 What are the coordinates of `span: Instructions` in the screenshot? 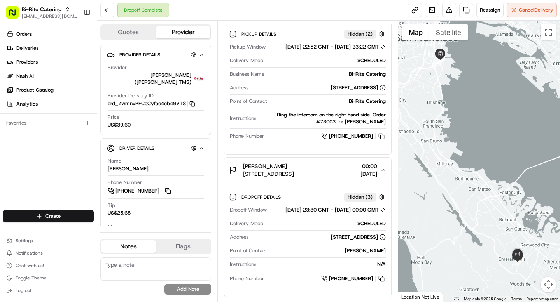 It's located at (243, 265).